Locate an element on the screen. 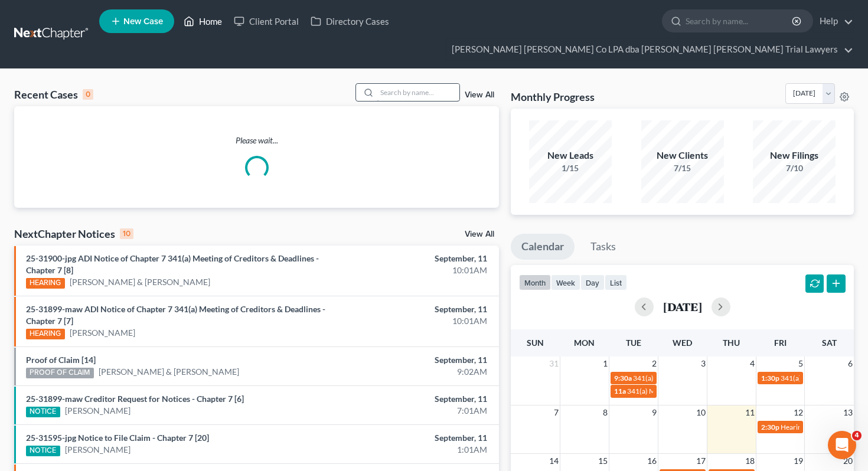 Image resolution: width=868 pixels, height=471 pixels. span: 9:30a is located at coordinates (622, 378).